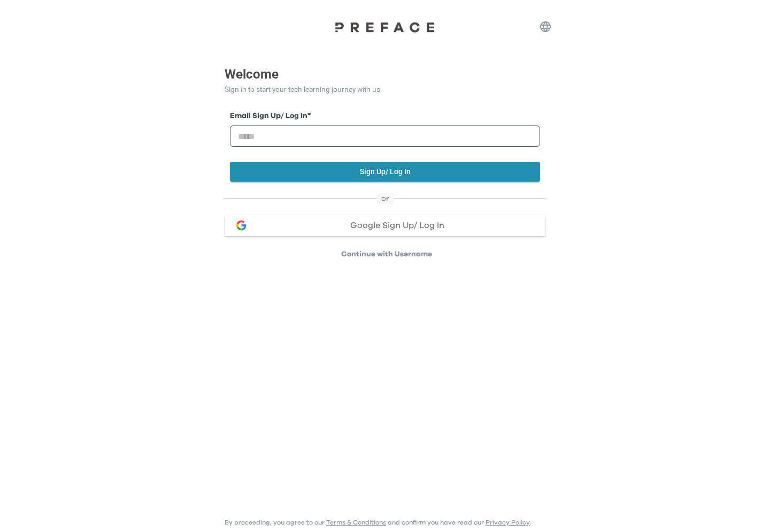  Describe the element at coordinates (507, 522) in the screenshot. I see `a: Privacy Policy` at that location.